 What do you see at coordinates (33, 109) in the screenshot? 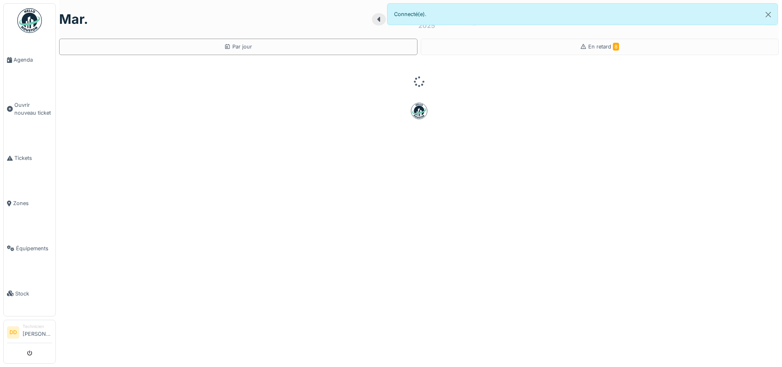
I see `span: Ouvrir nouveau ticket` at bounding box center [33, 109].